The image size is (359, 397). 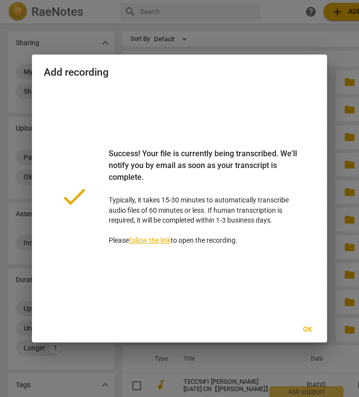 What do you see at coordinates (149, 240) in the screenshot?
I see `a: follow the link` at bounding box center [149, 240].